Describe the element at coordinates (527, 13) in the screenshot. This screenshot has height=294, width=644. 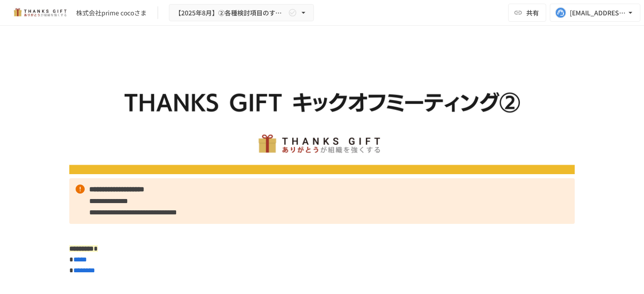
I see `button: 共有` at that location.